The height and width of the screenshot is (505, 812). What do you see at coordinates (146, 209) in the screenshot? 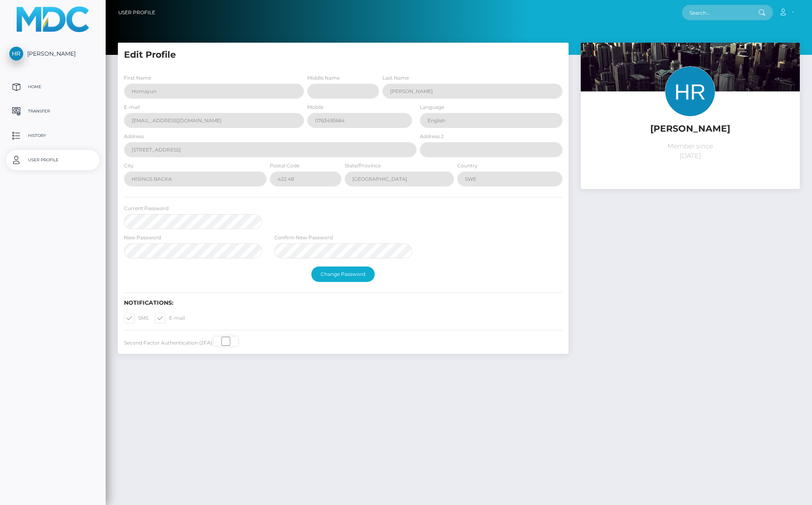
I see `label: Current Password` at bounding box center [146, 209].